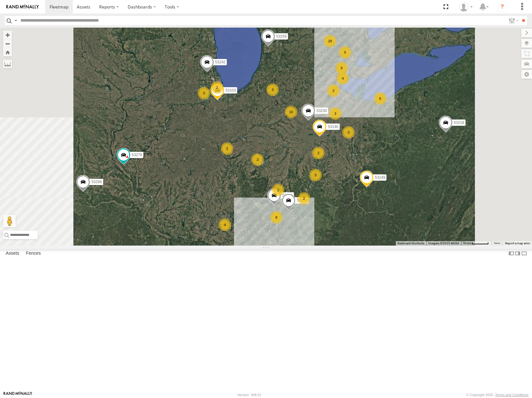  What do you see at coordinates (276, 217) in the screenshot?
I see `div: 8` at bounding box center [276, 217].